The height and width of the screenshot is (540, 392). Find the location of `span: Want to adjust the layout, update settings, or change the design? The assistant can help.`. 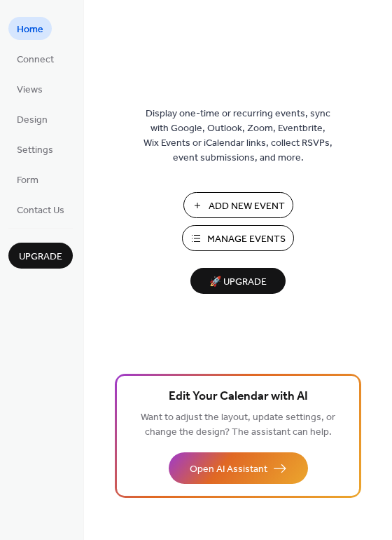

span: Want to adjust the layout, update settings, or change the design? The assistant can help. is located at coordinates (238, 424).